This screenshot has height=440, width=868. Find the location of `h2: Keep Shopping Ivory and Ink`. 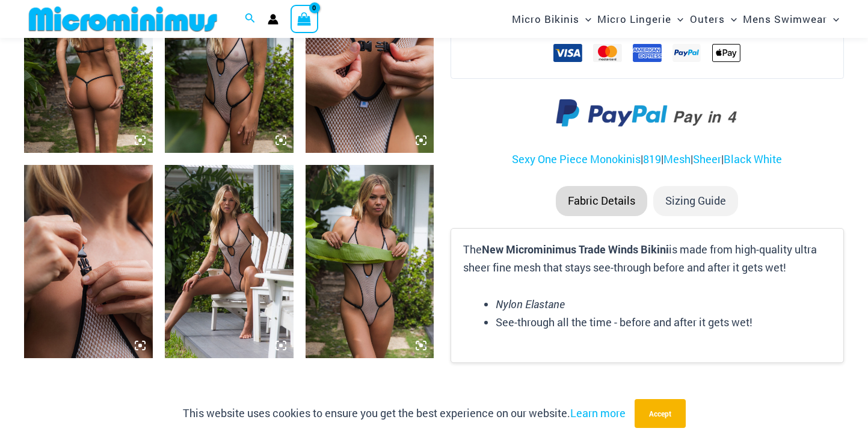

h2: Keep Shopping Ivory and Ink is located at coordinates (433, 395).